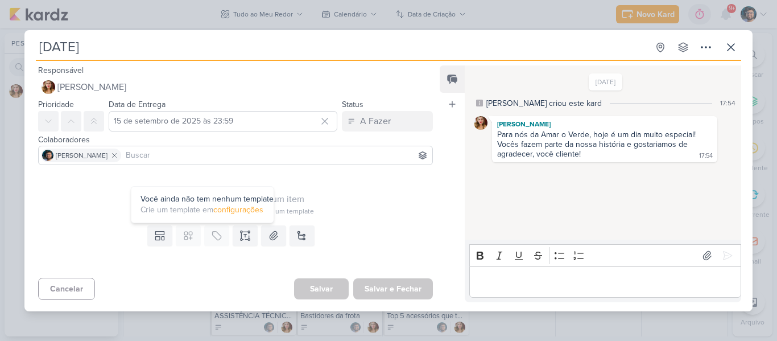  I want to click on div: Colaboradores, so click(236, 139).